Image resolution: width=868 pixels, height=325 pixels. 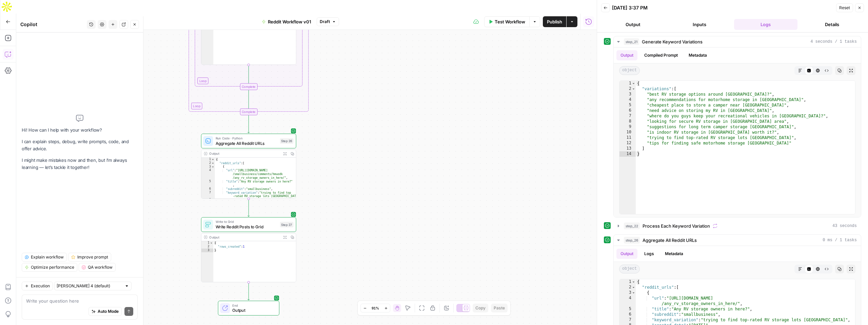 What do you see at coordinates (52, 267) in the screenshot?
I see `span: Optimize performance` at bounding box center [52, 267].